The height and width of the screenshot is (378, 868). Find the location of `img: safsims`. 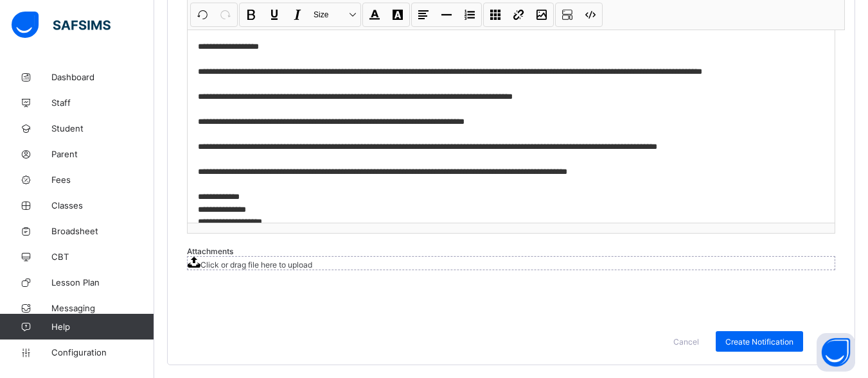

img: safsims is located at coordinates (61, 25).